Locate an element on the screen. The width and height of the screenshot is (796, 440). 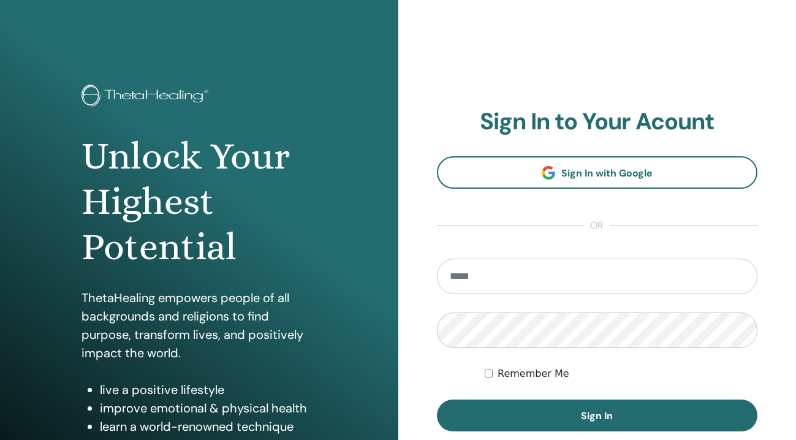
div: Keep me authenticated indefinitely or until I manually logout is located at coordinates (621, 374).